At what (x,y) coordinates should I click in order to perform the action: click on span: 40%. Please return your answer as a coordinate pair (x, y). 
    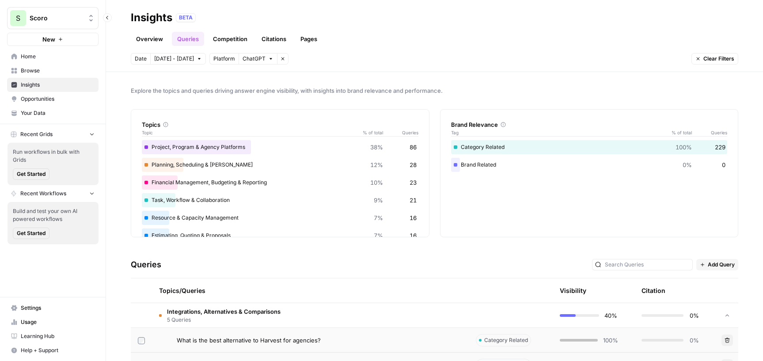
    Looking at the image, I should click on (611, 315).